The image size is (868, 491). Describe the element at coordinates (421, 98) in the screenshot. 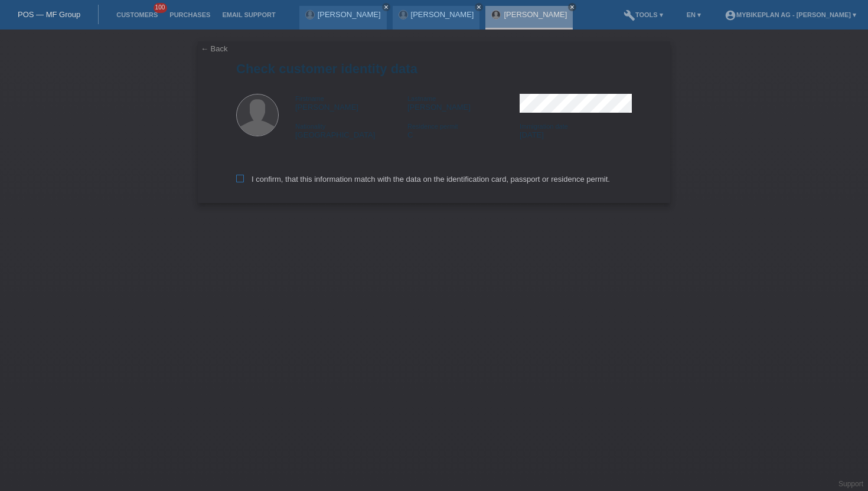

I see `span: Lastname` at that location.